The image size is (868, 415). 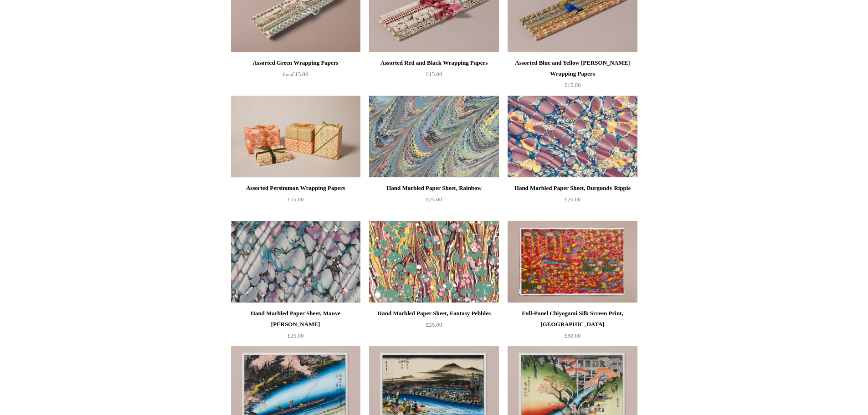 I want to click on a: Assorted Persimmon Wrapping Papers £15.00, so click(x=296, y=201).